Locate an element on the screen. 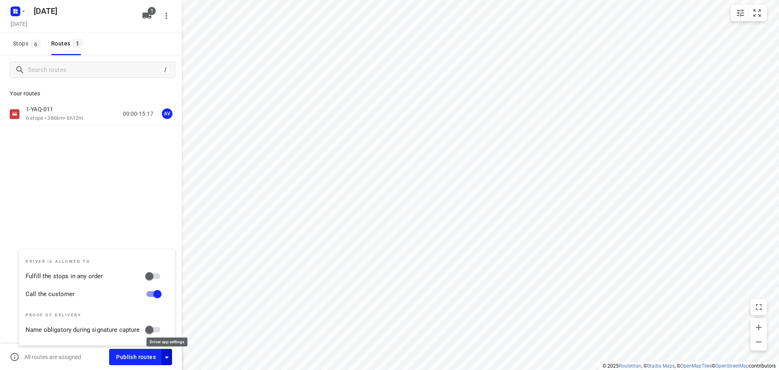  div: AV is located at coordinates (167, 114).